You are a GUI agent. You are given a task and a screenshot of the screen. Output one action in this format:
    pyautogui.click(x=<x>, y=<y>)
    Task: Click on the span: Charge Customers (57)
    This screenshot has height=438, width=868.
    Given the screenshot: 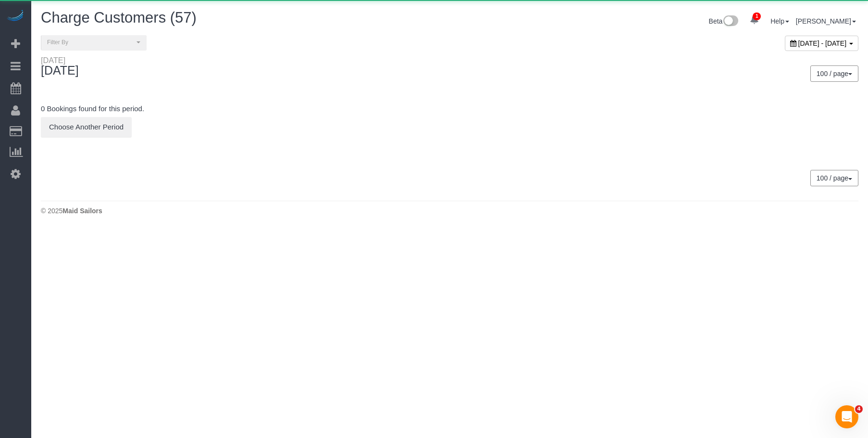 What is the action you would take?
    pyautogui.click(x=119, y=17)
    